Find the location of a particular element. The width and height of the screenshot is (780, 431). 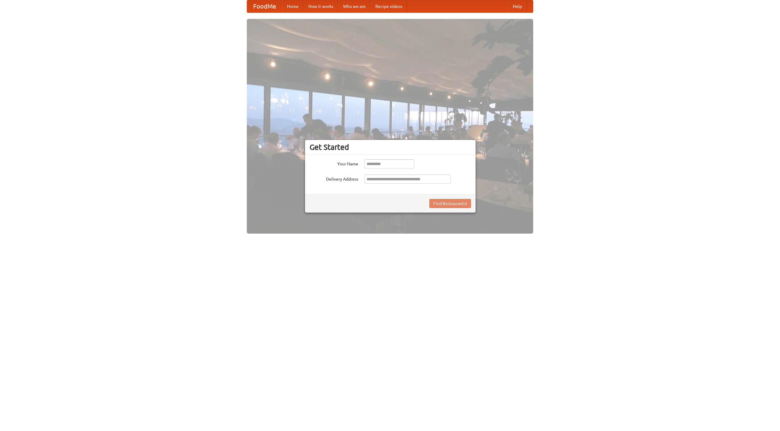

a: How it works is located at coordinates (321, 6).